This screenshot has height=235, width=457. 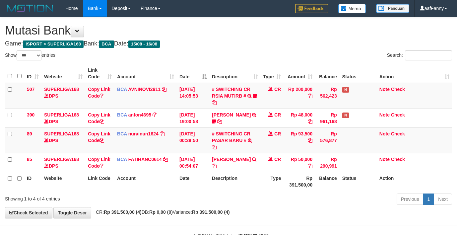 What do you see at coordinates (161, 212) in the screenshot?
I see `span: CR: DB: Variance:` at bounding box center [161, 212].